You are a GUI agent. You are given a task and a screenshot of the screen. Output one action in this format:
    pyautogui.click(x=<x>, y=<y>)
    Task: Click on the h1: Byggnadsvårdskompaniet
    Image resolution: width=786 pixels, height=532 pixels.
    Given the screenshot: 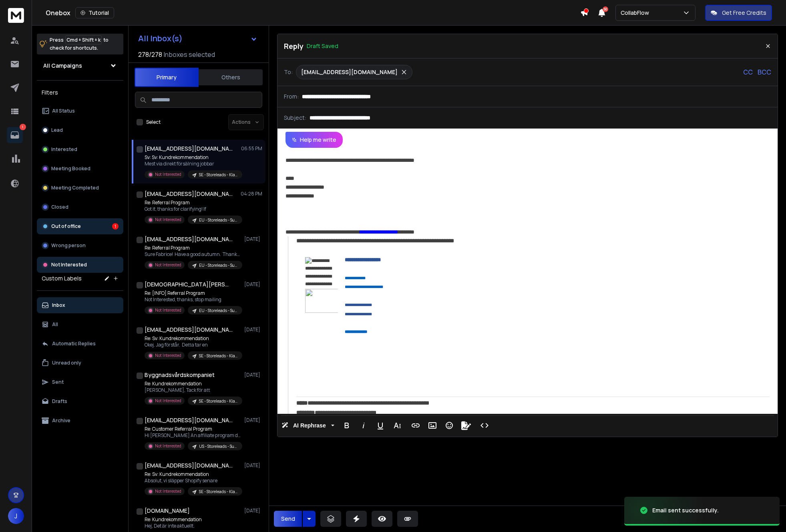 What is the action you would take?
    pyautogui.click(x=179, y=375)
    